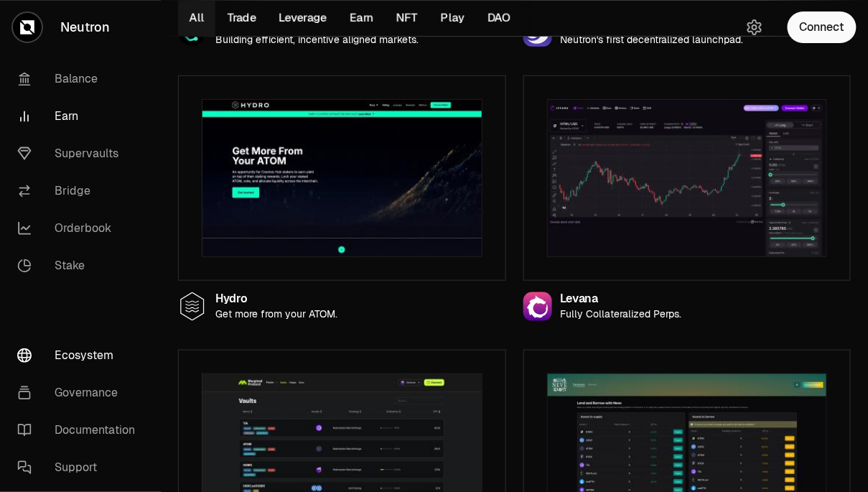 The width and height of the screenshot is (868, 492). What do you see at coordinates (499, 18) in the screenshot?
I see `button: DAO` at bounding box center [499, 18].